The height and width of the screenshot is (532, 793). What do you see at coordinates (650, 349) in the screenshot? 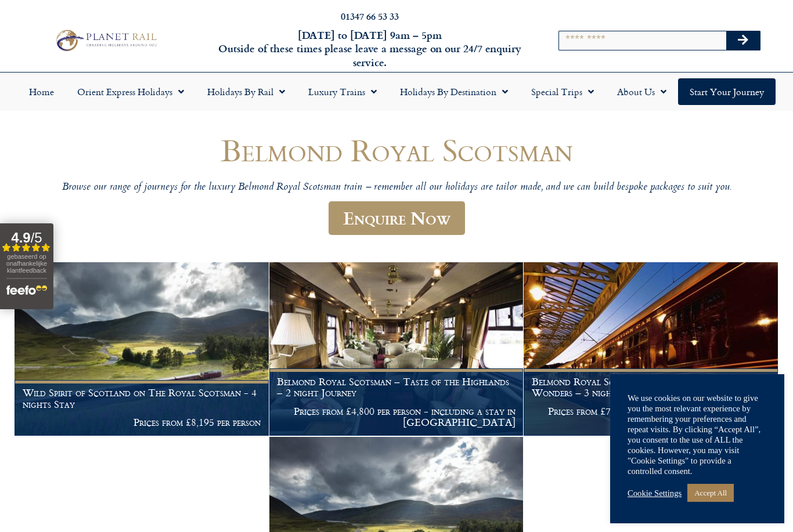
I see `a: Belmond Royal Scotsman – Western Scenic Wonders – 3 night Journey Prices from £7,000 per person -...` at bounding box center [650, 349].